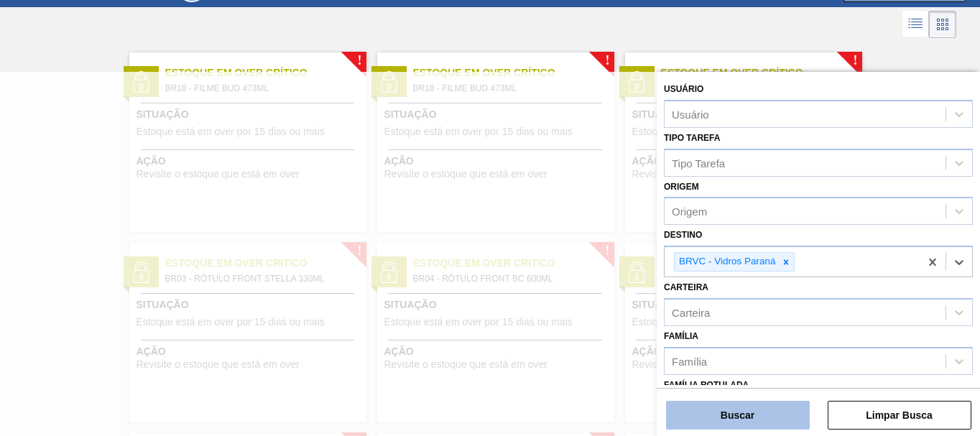 This screenshot has height=436, width=980. What do you see at coordinates (726, 262) in the screenshot?
I see `div: BRVC - Vidros Paraná` at bounding box center [726, 262].